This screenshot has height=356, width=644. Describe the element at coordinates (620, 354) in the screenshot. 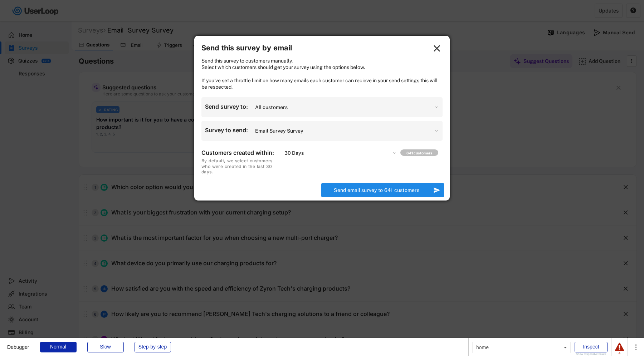

I see `div: 4` at that location.